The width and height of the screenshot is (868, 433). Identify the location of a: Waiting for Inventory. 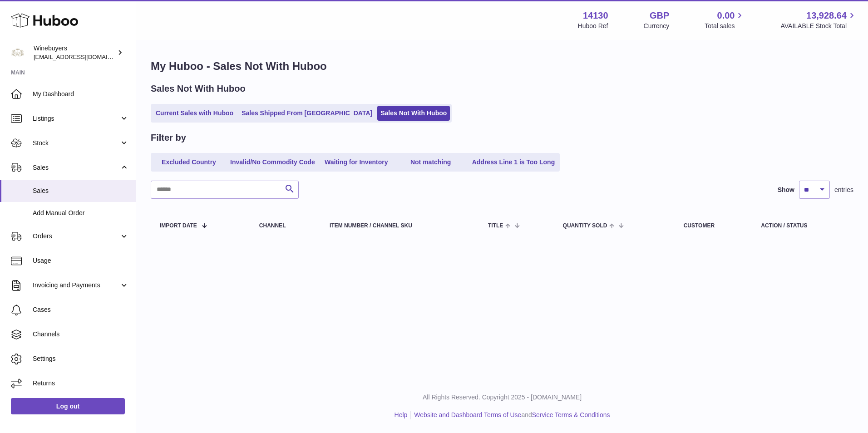
(356, 162).